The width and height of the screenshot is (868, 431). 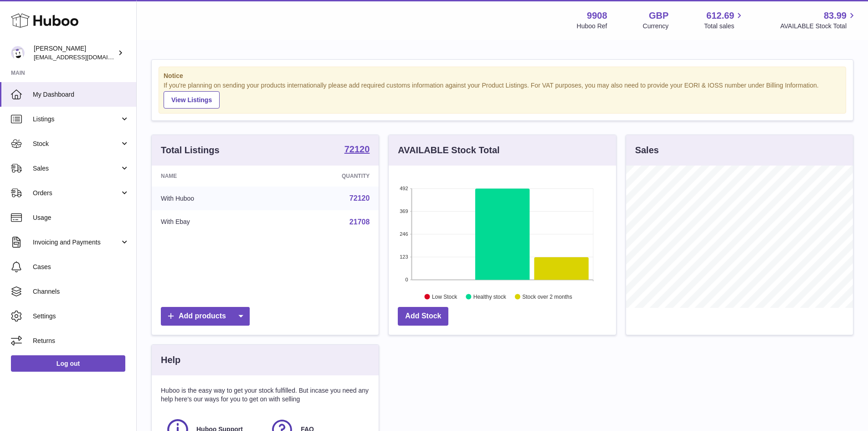 What do you see at coordinates (658, 15) in the screenshot?
I see `strong: GBP` at bounding box center [658, 15].